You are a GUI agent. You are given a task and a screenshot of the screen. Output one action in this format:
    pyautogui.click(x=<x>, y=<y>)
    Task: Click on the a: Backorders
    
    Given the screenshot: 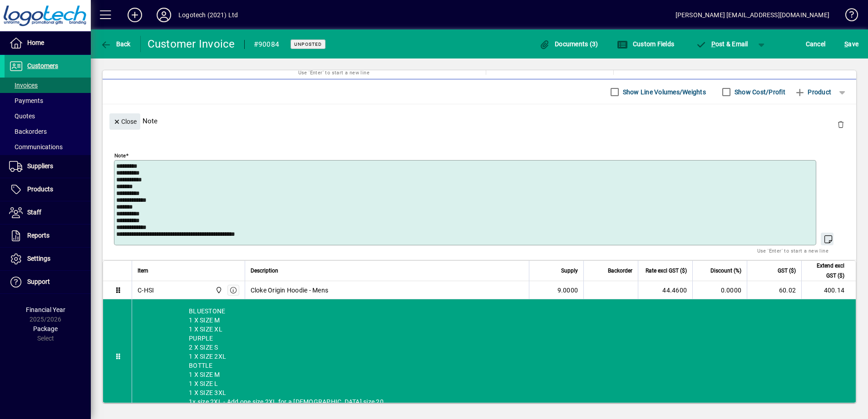 What is the action you would take?
    pyautogui.click(x=47, y=132)
    